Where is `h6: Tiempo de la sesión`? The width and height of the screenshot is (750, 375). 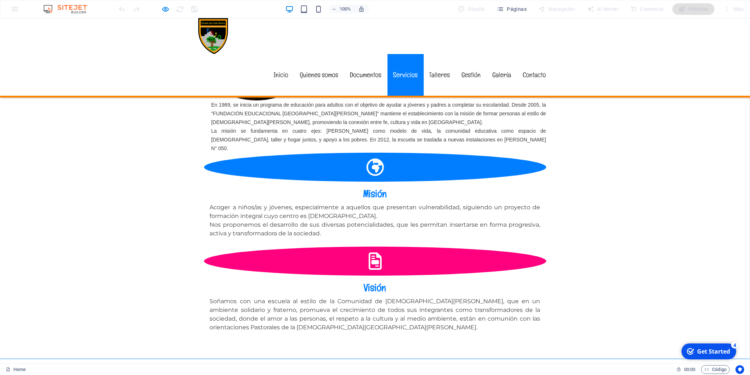 h6: Tiempo de la sesión is located at coordinates (686, 370).